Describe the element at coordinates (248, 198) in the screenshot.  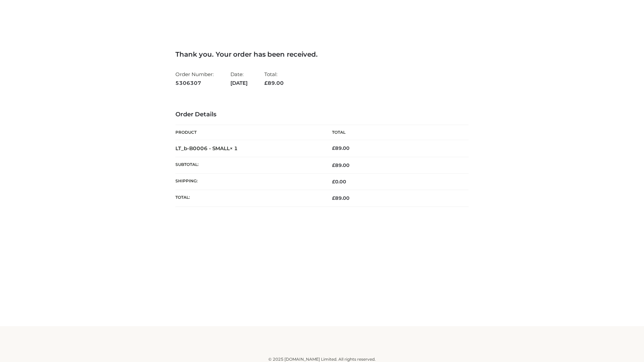
I see `th: Total:` at that location.